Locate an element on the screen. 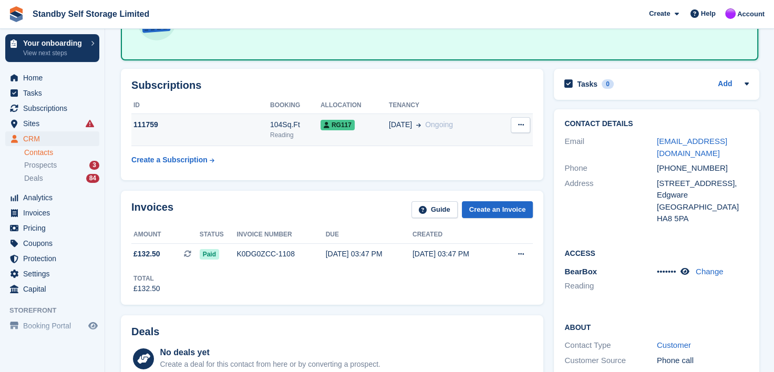 This screenshot has width=774, height=372. h2: About is located at coordinates (657, 327).